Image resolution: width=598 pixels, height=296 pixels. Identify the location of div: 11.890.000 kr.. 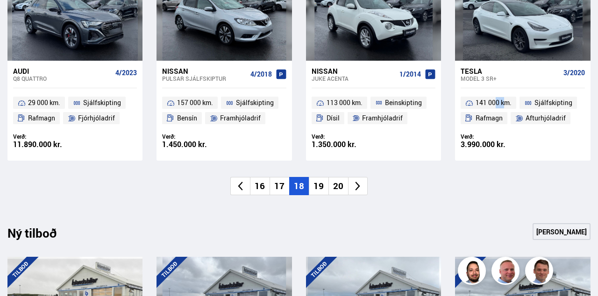
(44, 144).